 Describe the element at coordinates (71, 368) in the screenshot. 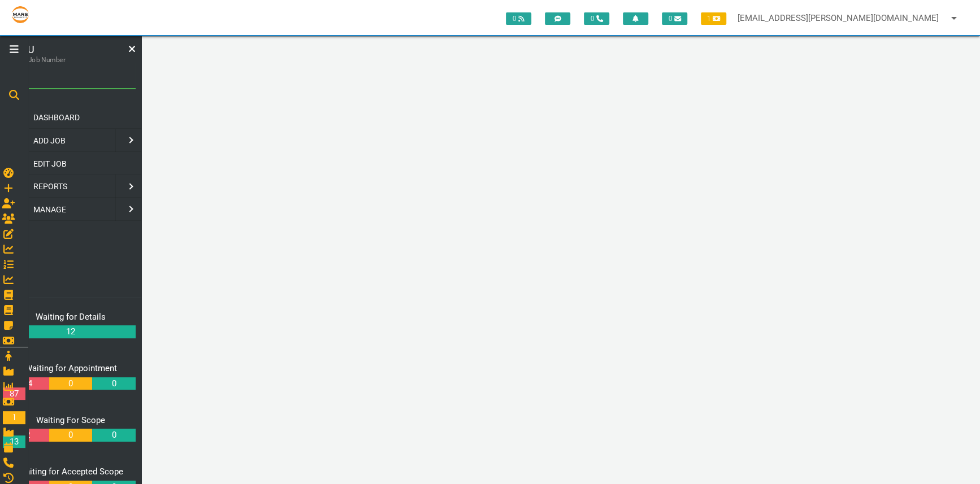

I see `a: Waiting for Appointment` at that location.